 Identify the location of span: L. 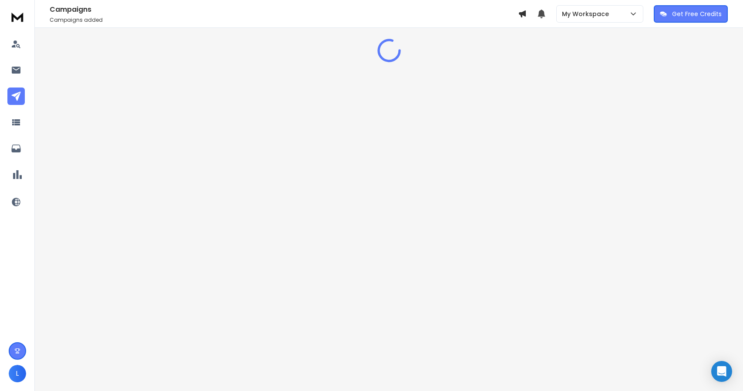
(17, 374).